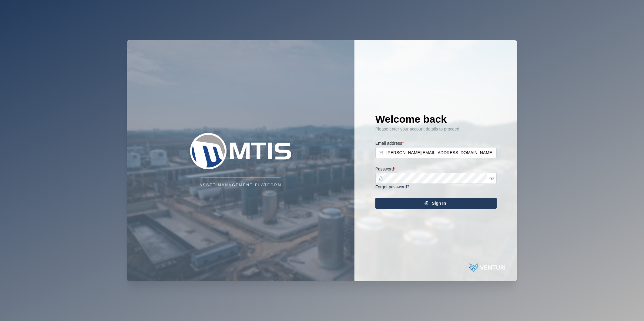 This screenshot has width=644, height=321. Describe the element at coordinates (241, 151) in the screenshot. I see `img: Company Logo` at that location.